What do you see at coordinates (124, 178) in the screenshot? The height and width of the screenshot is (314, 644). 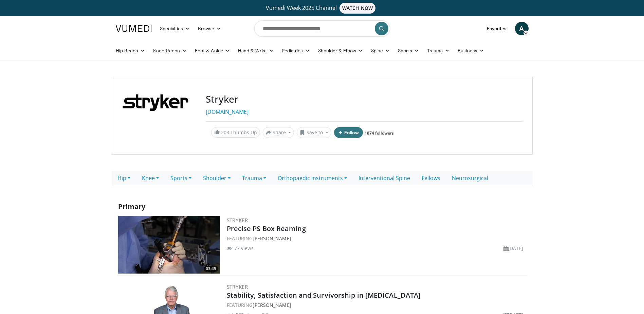 I see `a: Hip` at bounding box center [124, 178].